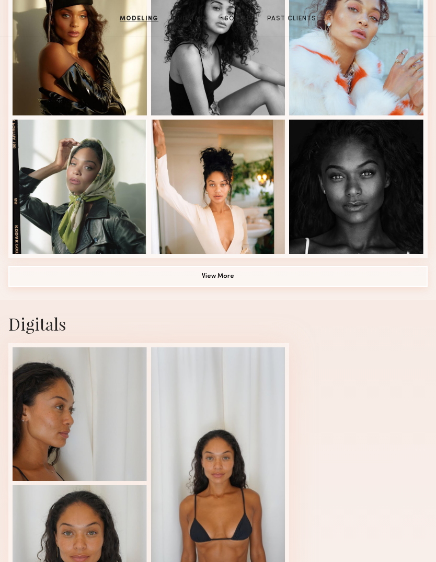 The image size is (436, 562). What do you see at coordinates (191, 19) in the screenshot?
I see `a: Digitals` at bounding box center [191, 19].